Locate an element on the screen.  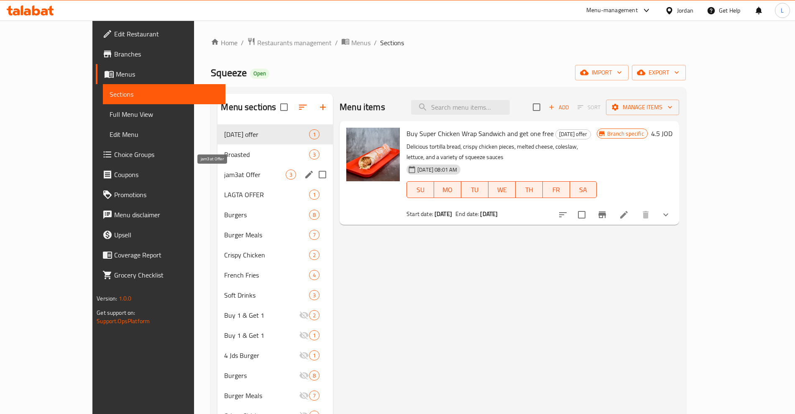
h2: Menu items is located at coordinates (362, 107).